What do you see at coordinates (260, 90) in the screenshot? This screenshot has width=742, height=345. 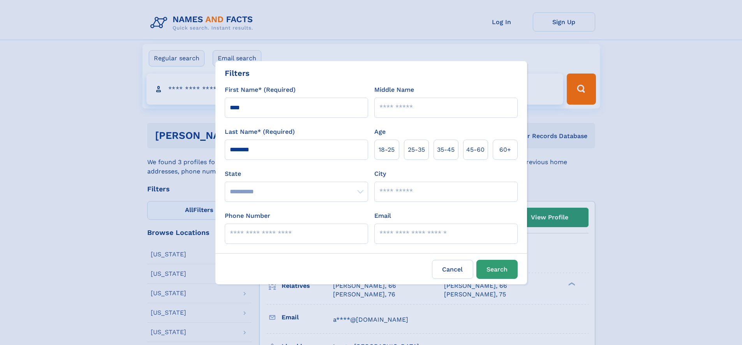 I see `label: First Name* (Required)` at bounding box center [260, 90].